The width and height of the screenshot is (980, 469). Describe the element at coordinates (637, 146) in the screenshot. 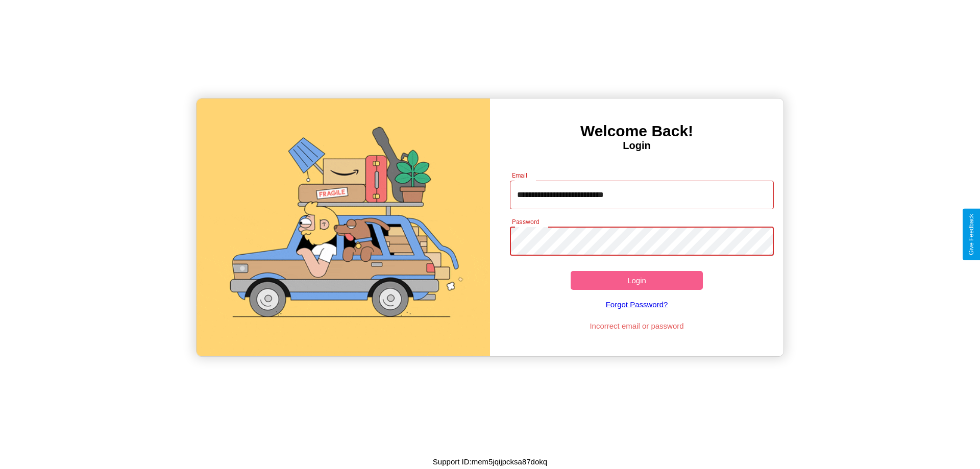

I see `h4: Login` at that location.